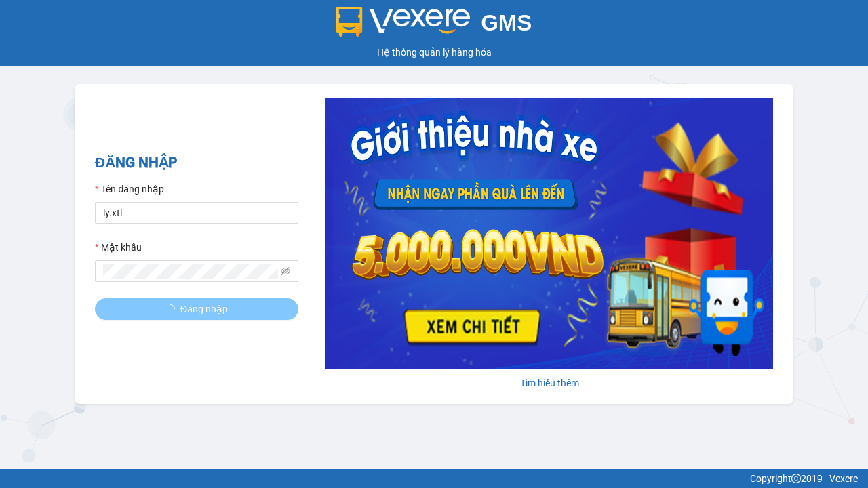 This screenshot has height=488, width=868. I want to click on span: copyright, so click(796, 478).